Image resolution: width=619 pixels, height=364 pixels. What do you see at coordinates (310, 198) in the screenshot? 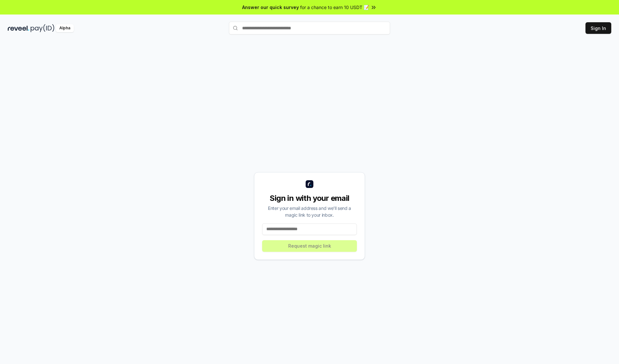
I see `div: Sign in with your email` at bounding box center [310, 198].